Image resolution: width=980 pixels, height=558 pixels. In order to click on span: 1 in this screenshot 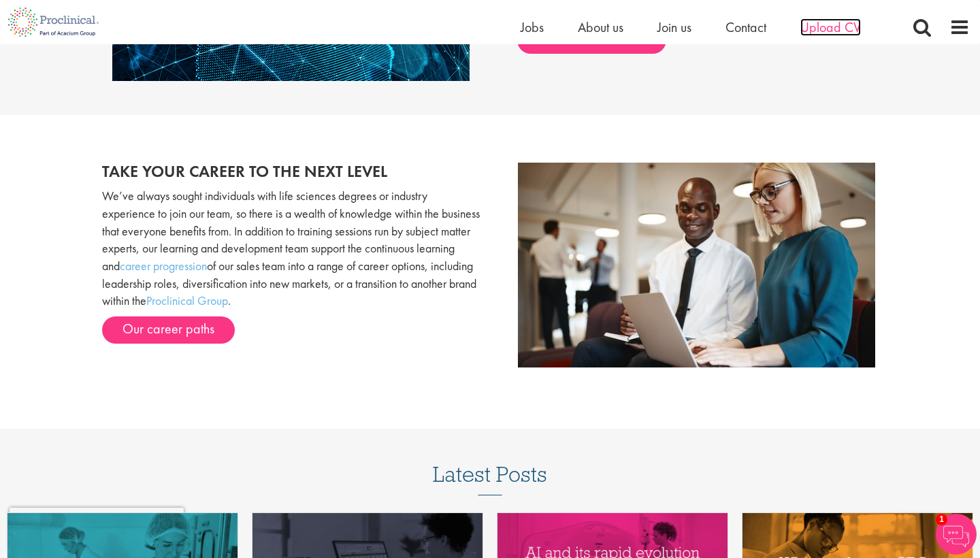, I will do `click(941, 519)`.